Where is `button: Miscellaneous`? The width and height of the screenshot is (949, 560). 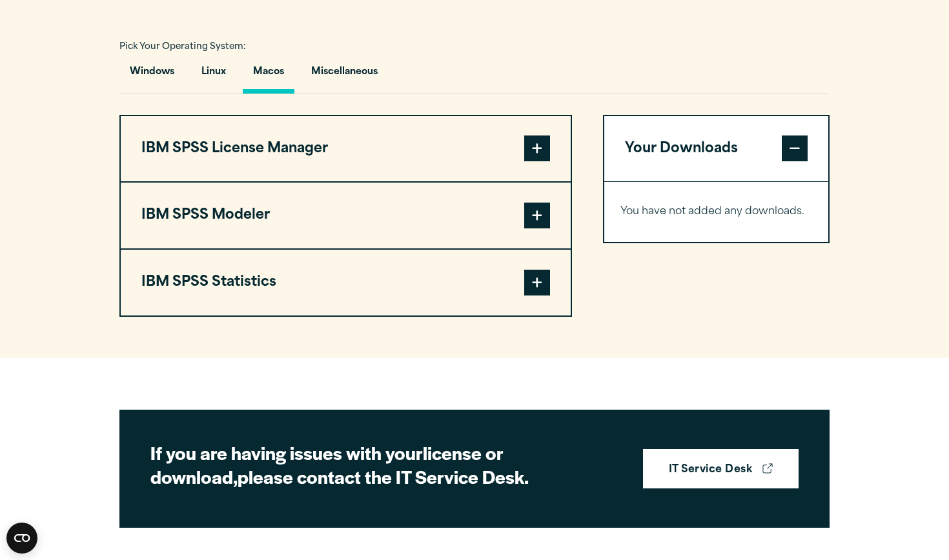
button: Miscellaneous is located at coordinates (344, 75).